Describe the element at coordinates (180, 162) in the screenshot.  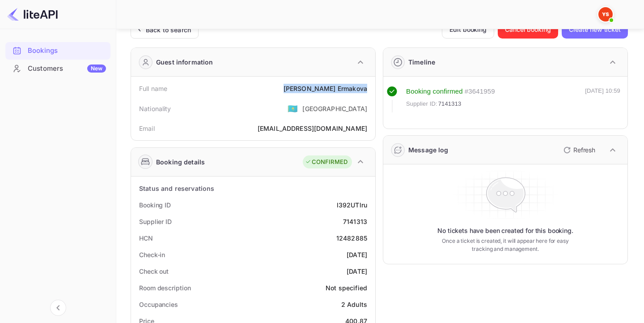
I see `div: Booking details` at that location.